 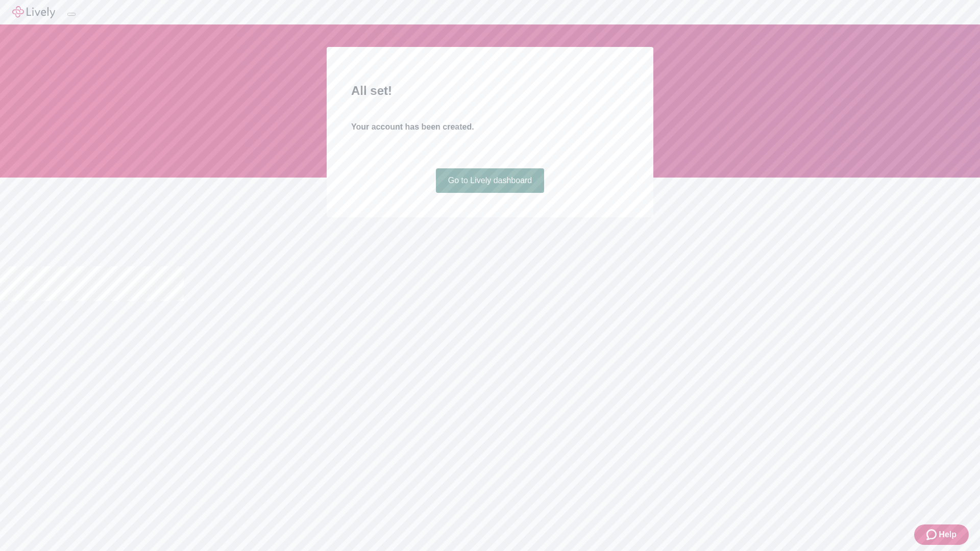 I want to click on button: Zendesk support iconHelp, so click(x=941, y=535).